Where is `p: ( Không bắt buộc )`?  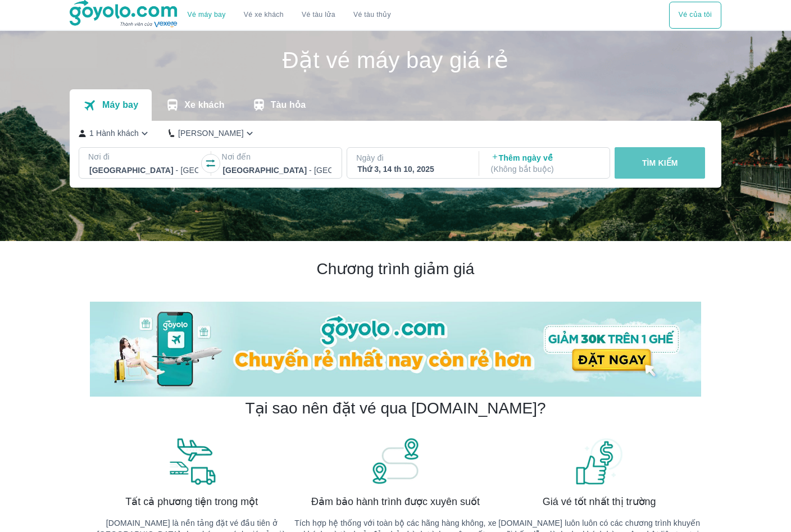
p: ( Không bắt buộc ) is located at coordinates (545, 169).